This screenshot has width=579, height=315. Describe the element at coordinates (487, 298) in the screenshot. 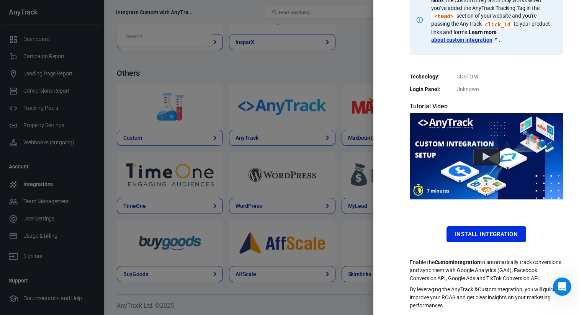

I see `p: By leveraging the AnyTrack & Custom integration, you will quickly improve your ROAS and get clear...` at that location.